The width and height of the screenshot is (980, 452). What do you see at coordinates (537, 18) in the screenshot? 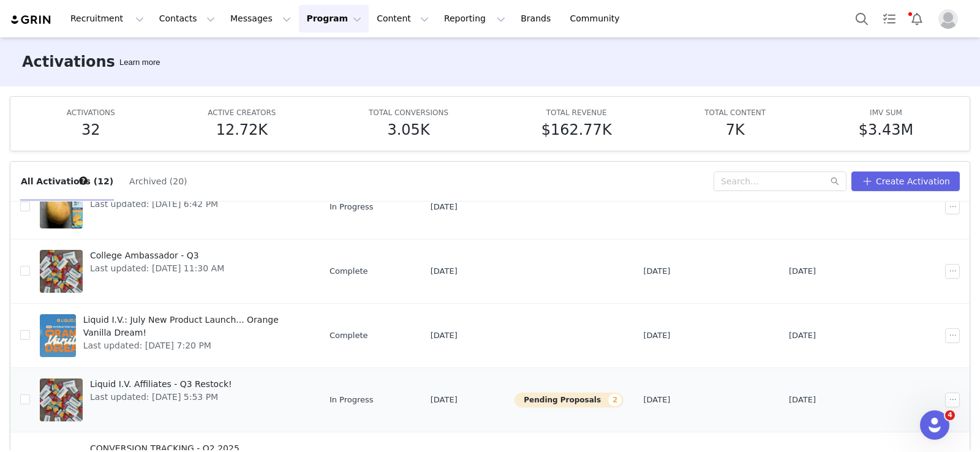
I see `a: Brands` at bounding box center [537, 18].